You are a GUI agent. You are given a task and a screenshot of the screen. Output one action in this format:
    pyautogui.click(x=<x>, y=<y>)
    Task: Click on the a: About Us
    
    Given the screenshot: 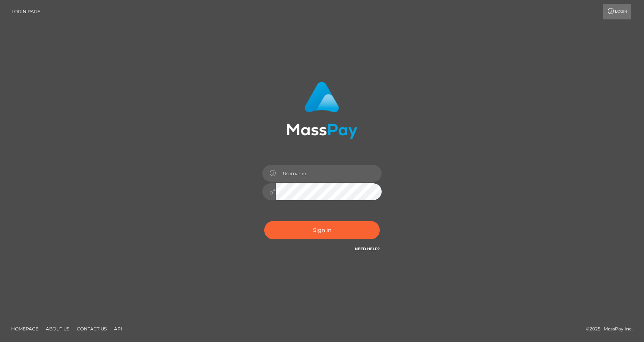 What is the action you would take?
    pyautogui.click(x=57, y=328)
    